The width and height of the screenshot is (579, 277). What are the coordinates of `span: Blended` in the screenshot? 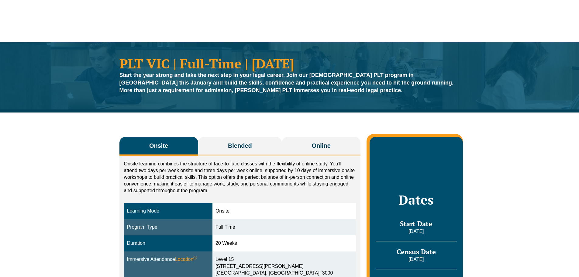 It's located at (240, 146).